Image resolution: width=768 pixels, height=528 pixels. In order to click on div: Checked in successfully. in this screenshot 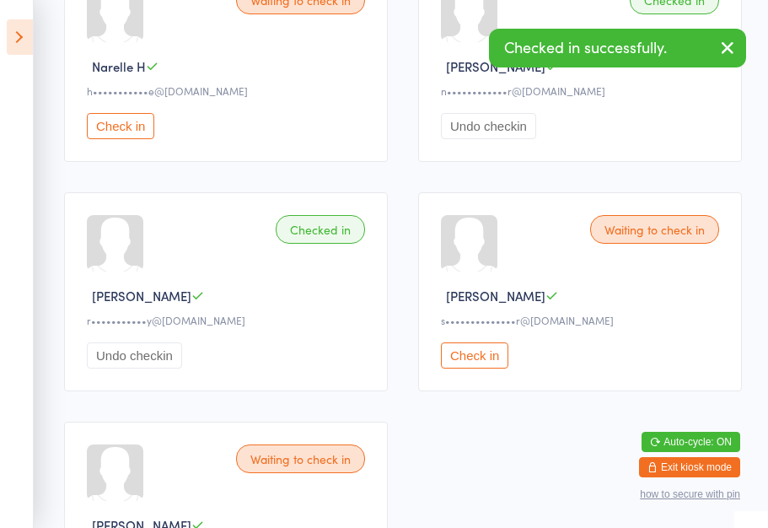, I will do `click(617, 48)`.